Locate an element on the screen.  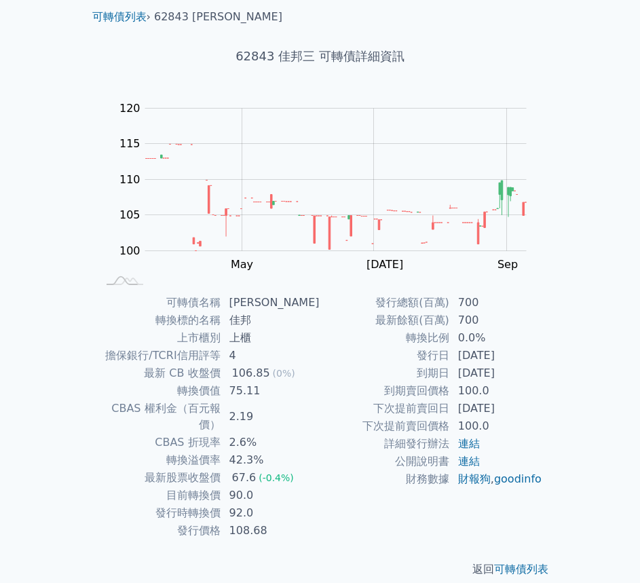
td: 公開說明書 is located at coordinates (385, 461).